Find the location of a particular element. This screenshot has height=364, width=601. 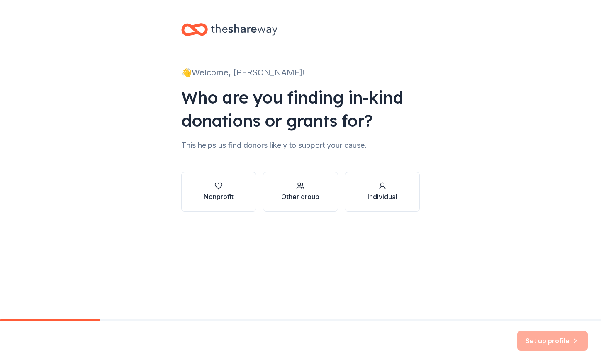

div: Who are you finding in-kind donations or grants for? is located at coordinates (301, 109).